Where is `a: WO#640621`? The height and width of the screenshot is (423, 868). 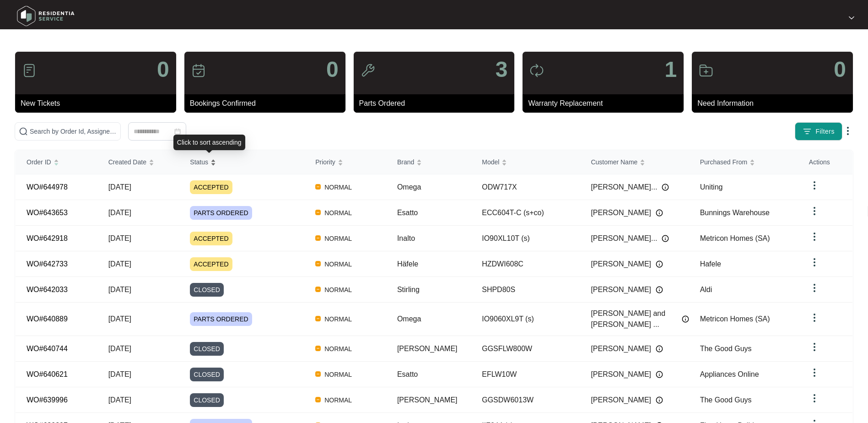 a: WO#640621 is located at coordinates (47, 374).